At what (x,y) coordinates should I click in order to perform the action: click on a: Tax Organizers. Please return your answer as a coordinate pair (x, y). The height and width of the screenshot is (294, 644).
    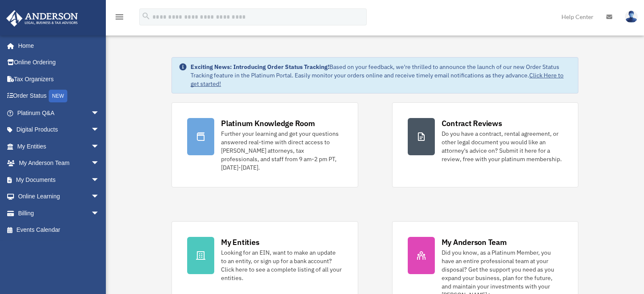
    Looking at the image, I should click on (59, 79).